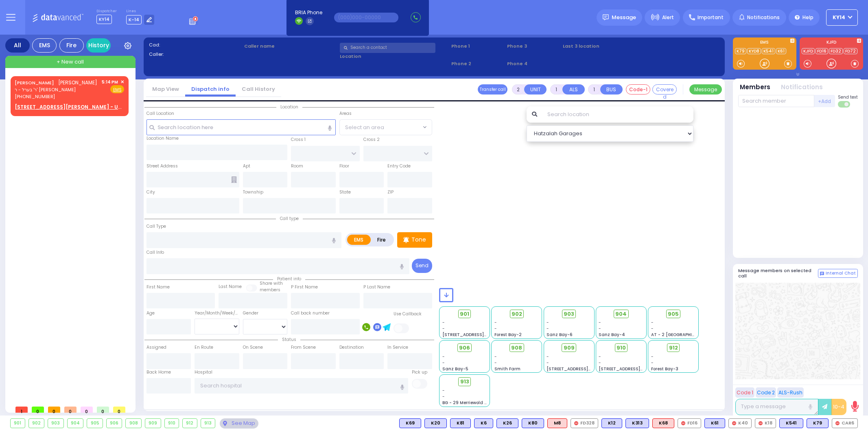 This screenshot has width=868, height=431. Describe the element at coordinates (377, 287) in the screenshot. I see `label: P Last Name` at that location.